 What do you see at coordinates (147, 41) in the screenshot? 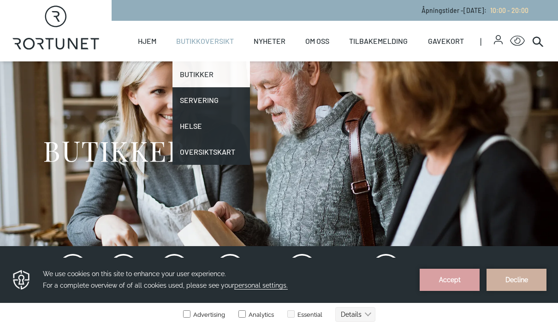
I see `a: Hjem` at bounding box center [147, 41].